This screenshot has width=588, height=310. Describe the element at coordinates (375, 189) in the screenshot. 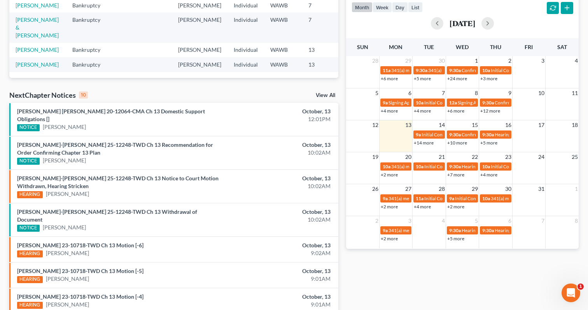

I see `span: 26` at that location.